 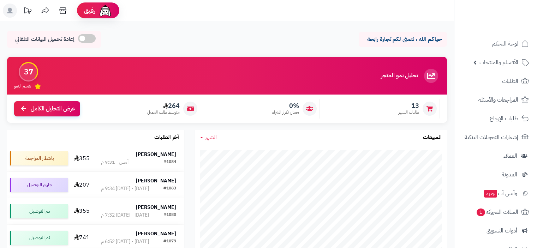 What do you see at coordinates (403, 39) in the screenshot?
I see `p: حياكم الله ، نتمنى لكم تجارة رابحة` at bounding box center [403, 39].